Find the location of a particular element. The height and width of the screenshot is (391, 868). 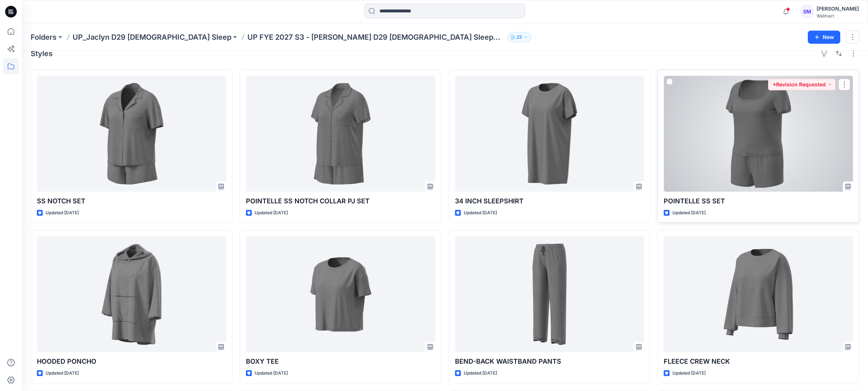

p: FLEECE CREW NECK is located at coordinates (758, 362).